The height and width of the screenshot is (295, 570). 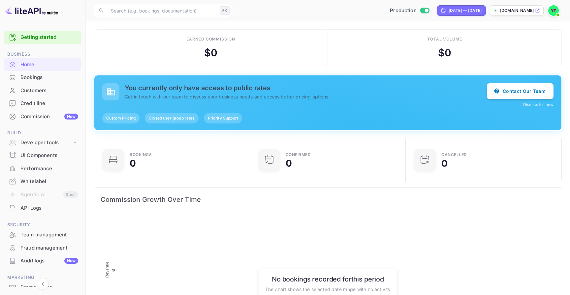 I want to click on a: CommissionNew, so click(x=43, y=116).